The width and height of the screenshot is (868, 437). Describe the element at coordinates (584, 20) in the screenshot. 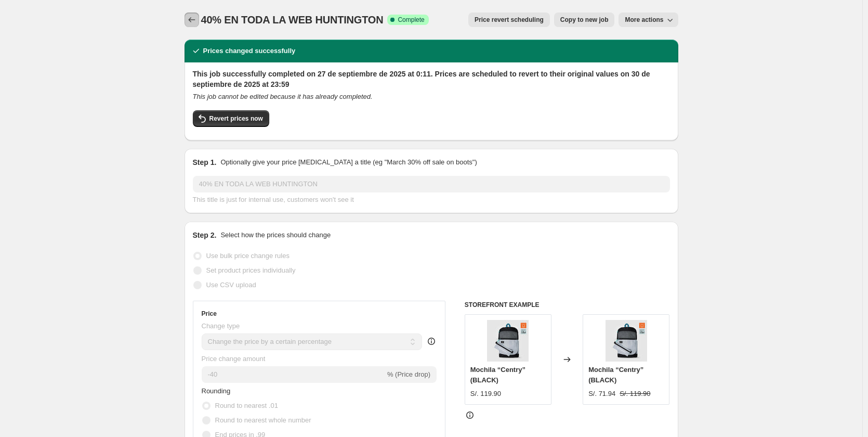

I see `span: Copy to new job` at that location.